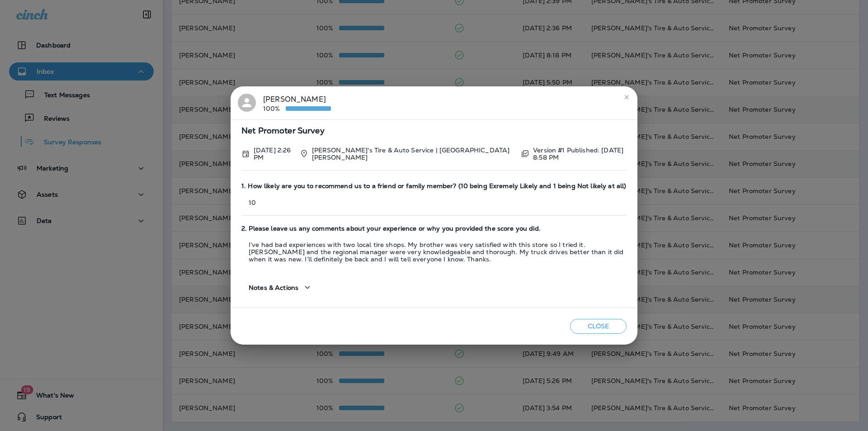 The width and height of the screenshot is (868, 431). What do you see at coordinates (274, 109) in the screenshot?
I see `p: 100%` at bounding box center [274, 109].